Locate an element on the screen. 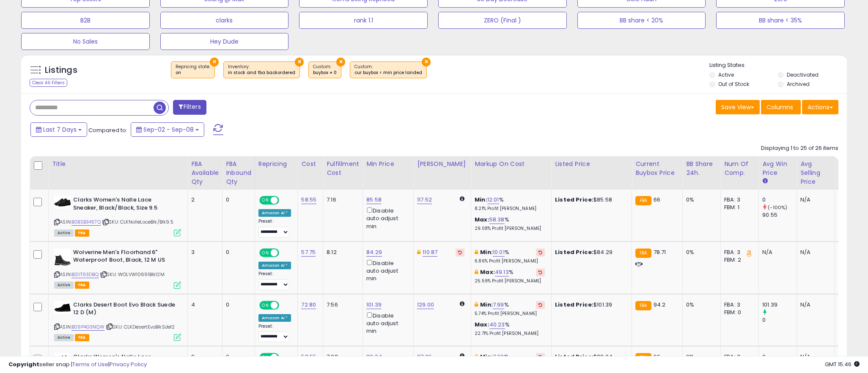 This screenshot has width=868, height=373. div: 3 is located at coordinates (203, 252).